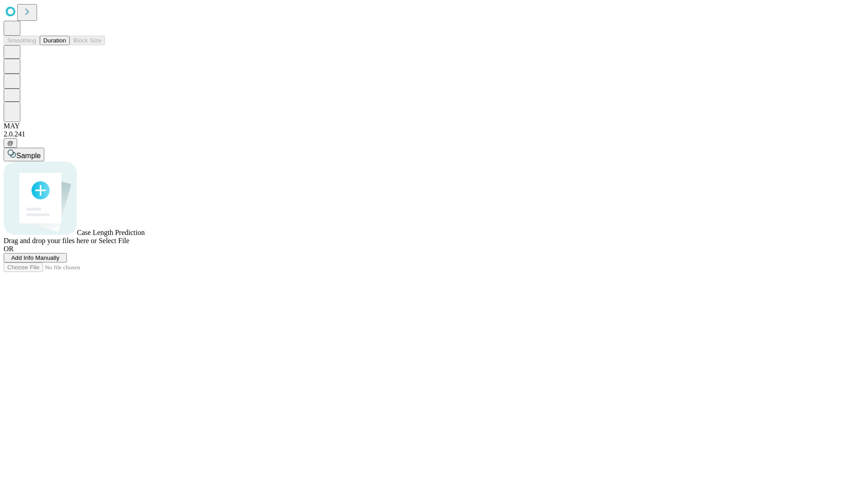 The image size is (868, 488). I want to click on button: Sample, so click(24, 154).